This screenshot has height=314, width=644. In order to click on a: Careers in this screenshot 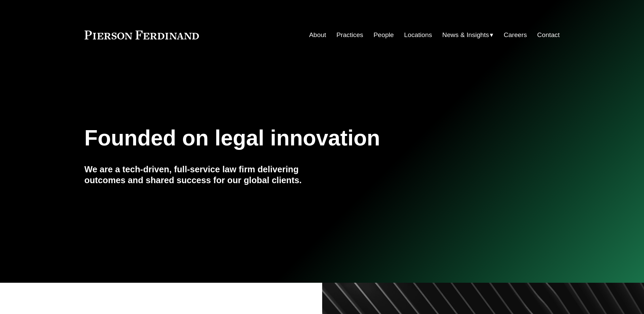, I will do `click(515, 35)`.